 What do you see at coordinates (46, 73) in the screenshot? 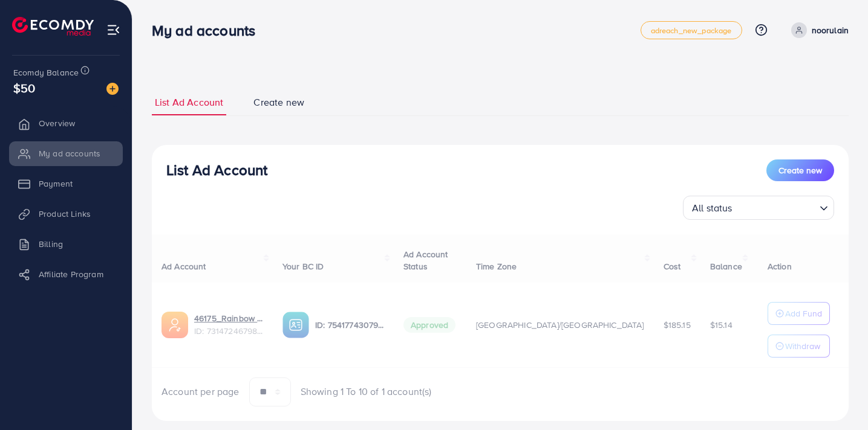
I see `span: Ecomdy Balance` at bounding box center [46, 73].